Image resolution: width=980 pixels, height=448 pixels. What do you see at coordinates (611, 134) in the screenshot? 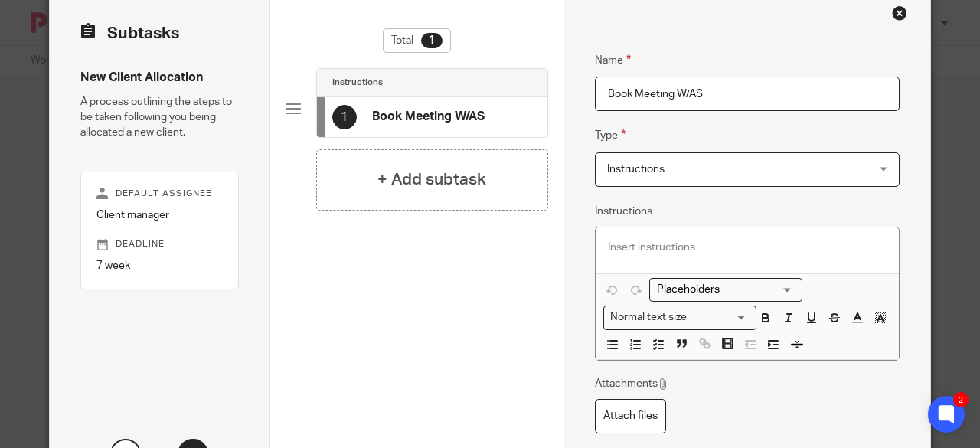
I see `label: Type` at bounding box center [611, 134].